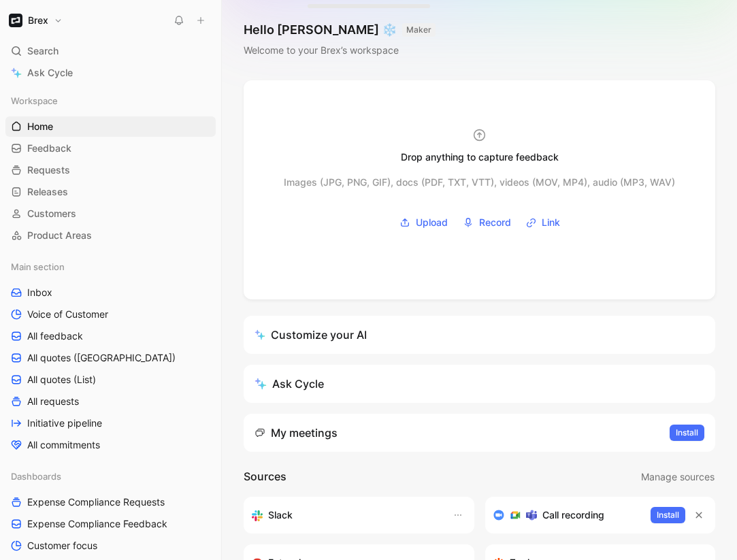 The image size is (737, 560). Describe the element at coordinates (265, 477) in the screenshot. I see `h2: Sources` at that location.